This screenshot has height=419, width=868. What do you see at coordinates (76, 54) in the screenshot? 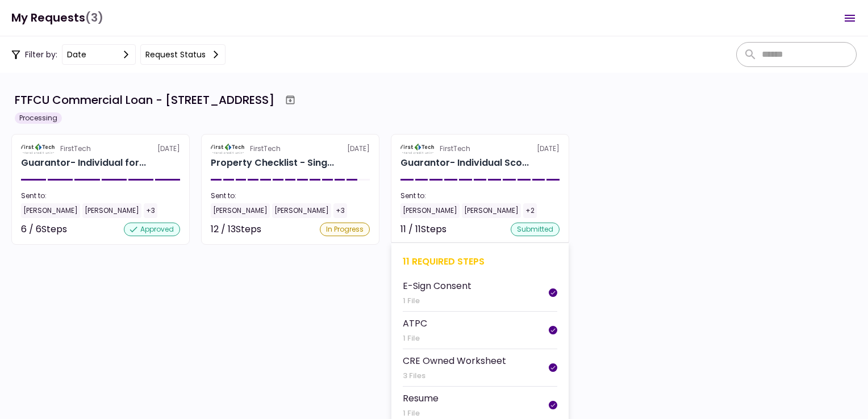
I see `div: date` at bounding box center [76, 54].